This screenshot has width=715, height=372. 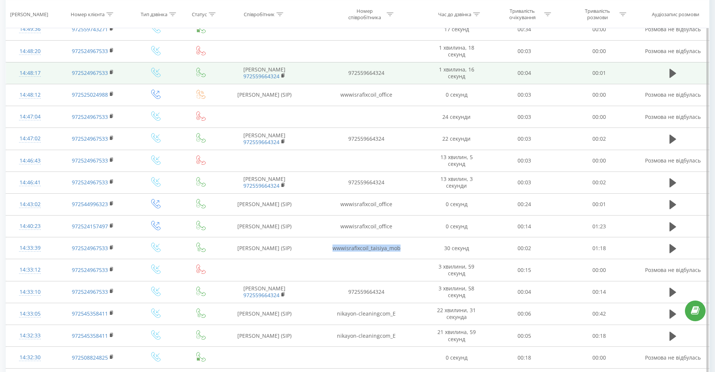 I want to click on td: 3 хвилини, 58 секунд, so click(x=457, y=292).